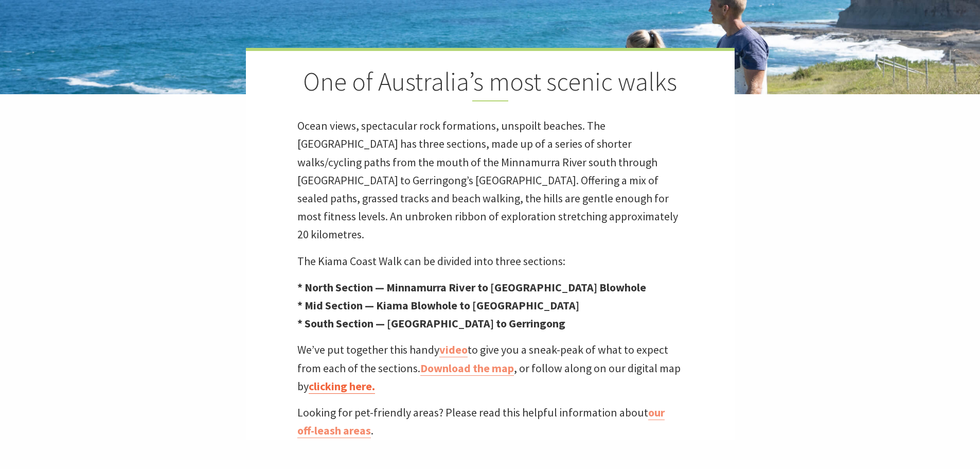  What do you see at coordinates (341, 386) in the screenshot?
I see `a: clicking here.` at bounding box center [341, 386].